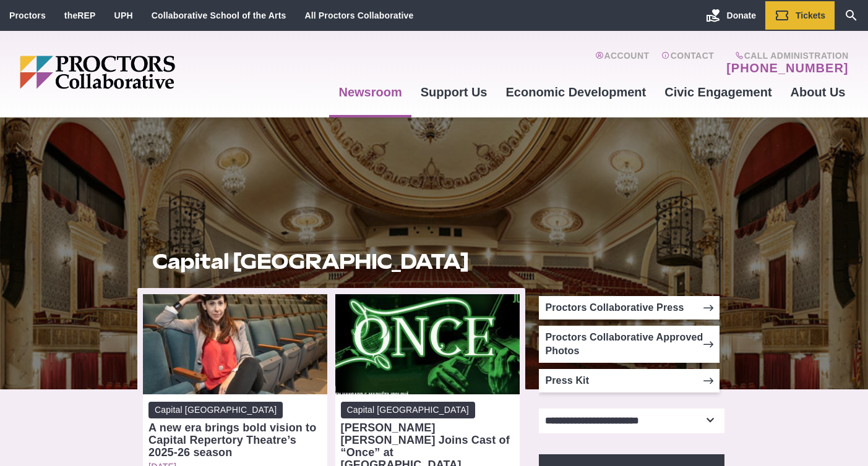  Describe the element at coordinates (576, 92) in the screenshot. I see `a: Economic Development` at that location.